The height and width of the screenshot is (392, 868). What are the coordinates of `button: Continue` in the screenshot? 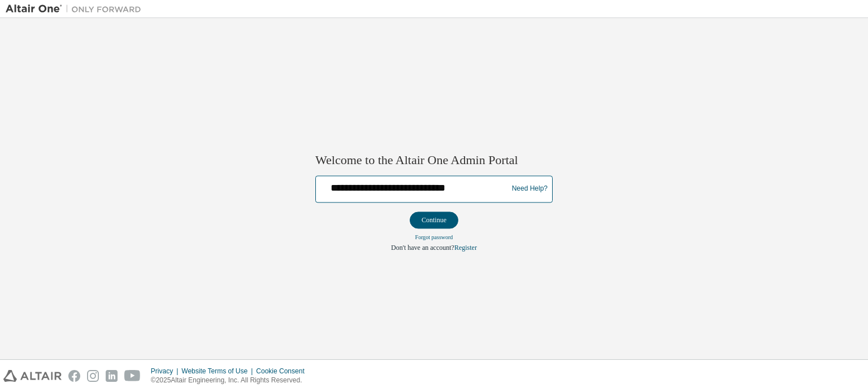 It's located at (434, 220).